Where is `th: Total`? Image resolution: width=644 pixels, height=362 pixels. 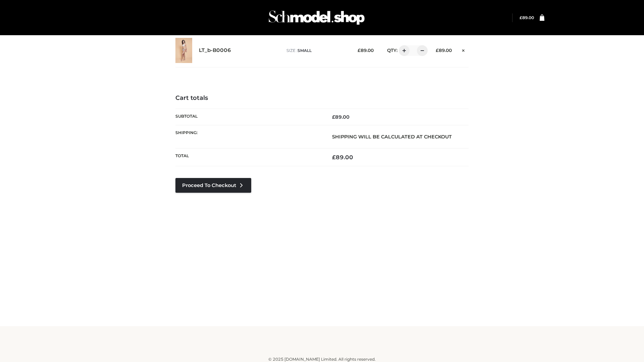 th: Total is located at coordinates (249, 157).